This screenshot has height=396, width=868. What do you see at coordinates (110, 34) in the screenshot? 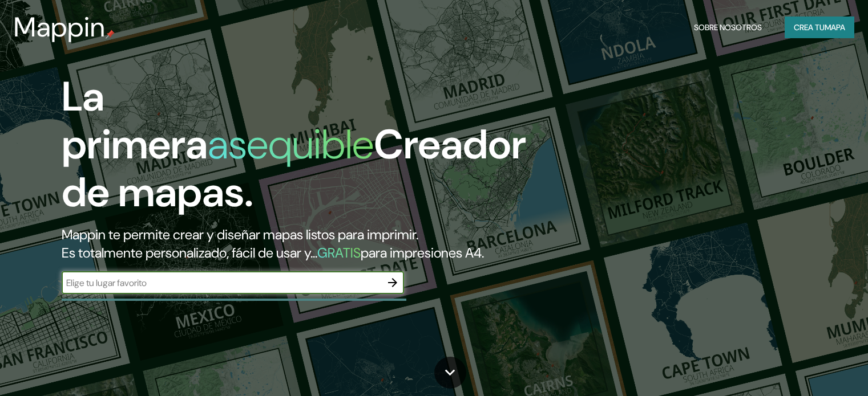
I see `img: pin de mapeo` at bounding box center [110, 34].